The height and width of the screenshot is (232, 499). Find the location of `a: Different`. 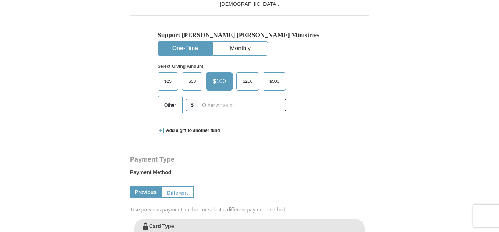

a: Different is located at coordinates (177, 192).